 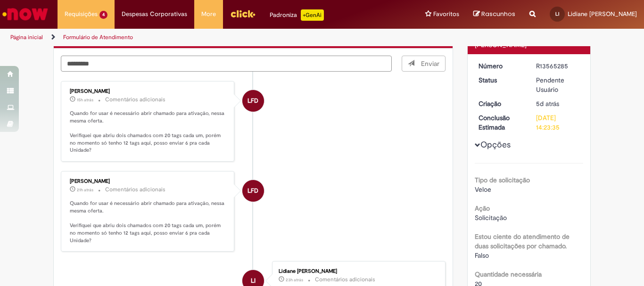 What do you see at coordinates (491, 218) in the screenshot?
I see `span: Solicitação` at bounding box center [491, 218].